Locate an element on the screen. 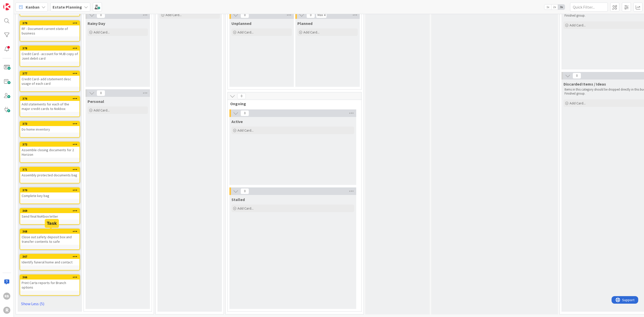 This screenshot has width=644, height=317. span: 3x is located at coordinates (561, 7).